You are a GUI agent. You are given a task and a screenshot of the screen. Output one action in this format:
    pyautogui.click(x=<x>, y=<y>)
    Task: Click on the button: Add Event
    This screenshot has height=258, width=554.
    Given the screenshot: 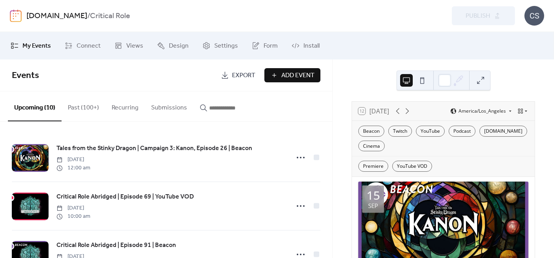 What is the action you would take?
    pyautogui.click(x=292, y=75)
    